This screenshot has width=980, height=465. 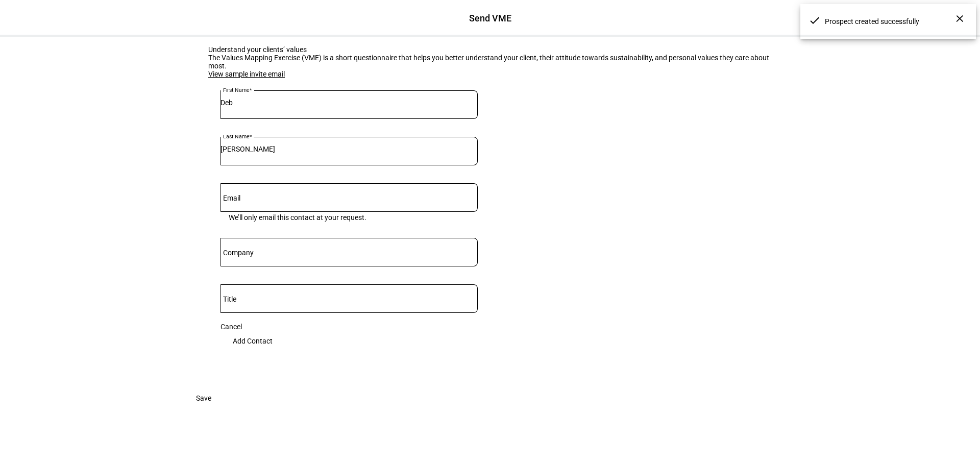 What do you see at coordinates (236, 136) in the screenshot?
I see `mat-label: Last Name` at bounding box center [236, 136].